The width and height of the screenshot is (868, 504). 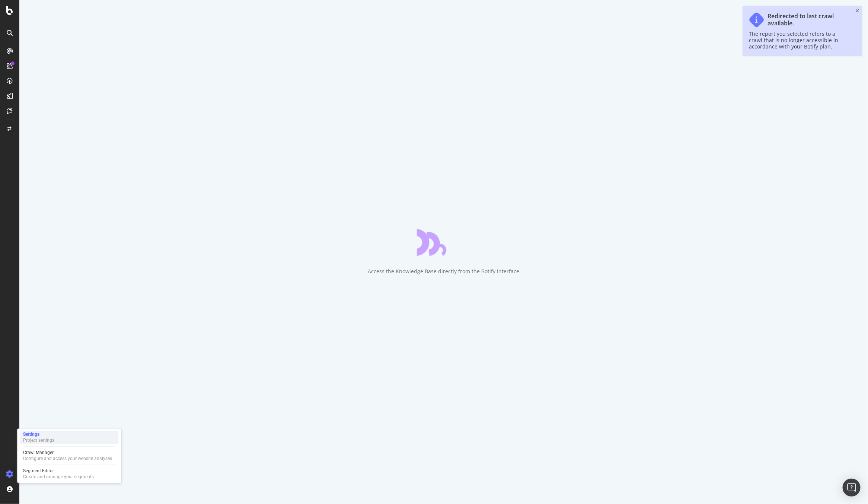 What do you see at coordinates (444, 271) in the screenshot?
I see `div: Access the Knowledge Base directly from the Botify interface` at bounding box center [444, 271].